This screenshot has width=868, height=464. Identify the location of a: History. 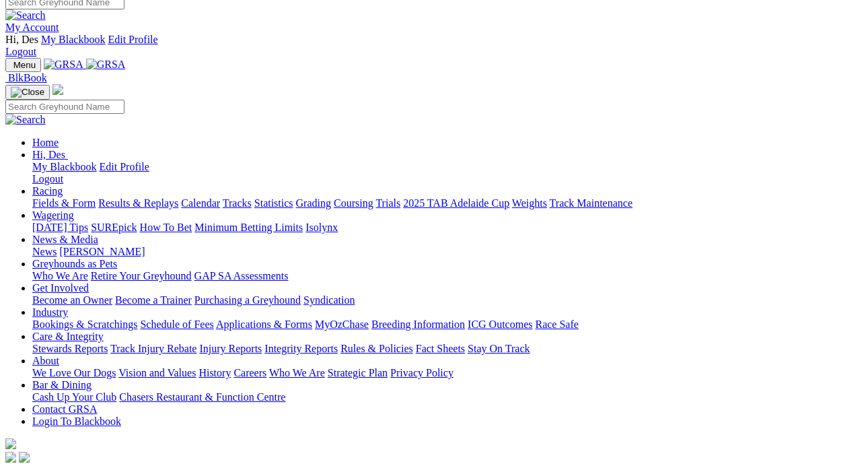
(215, 372).